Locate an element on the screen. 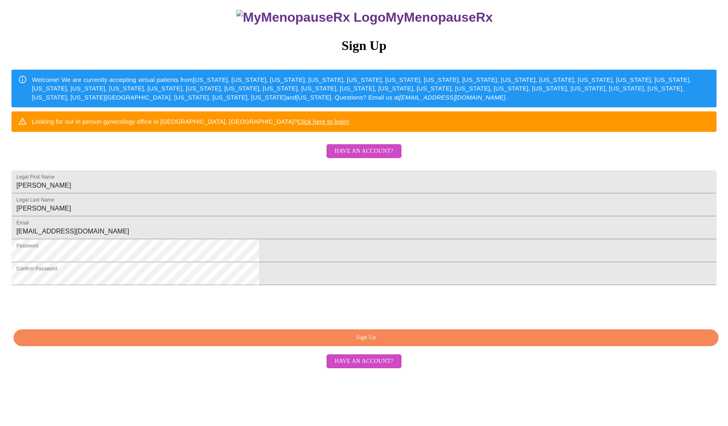  span: Sign Up is located at coordinates (366, 337).